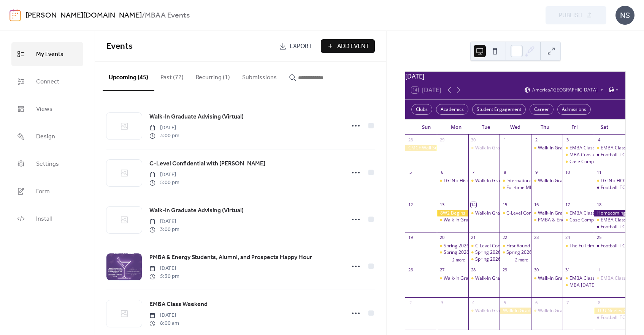 This screenshot has width=644, height=335. What do you see at coordinates (47, 136) in the screenshot?
I see `a: Design` at bounding box center [47, 136].